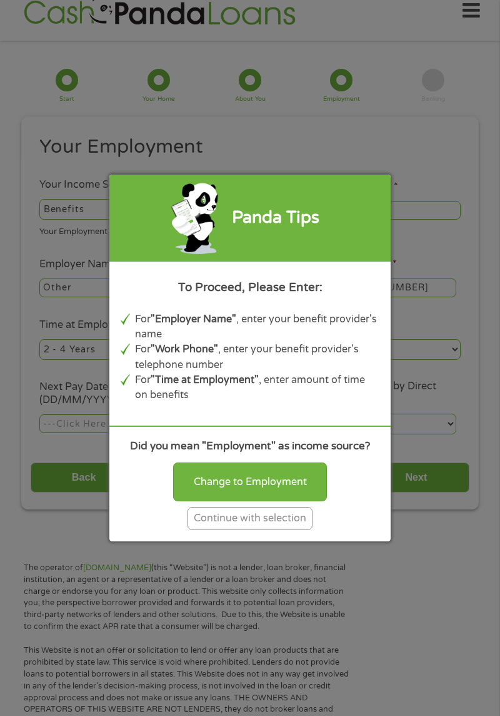  Describe the element at coordinates (258, 327) in the screenshot. I see `li: For , enter your benefit provider's name` at that location.